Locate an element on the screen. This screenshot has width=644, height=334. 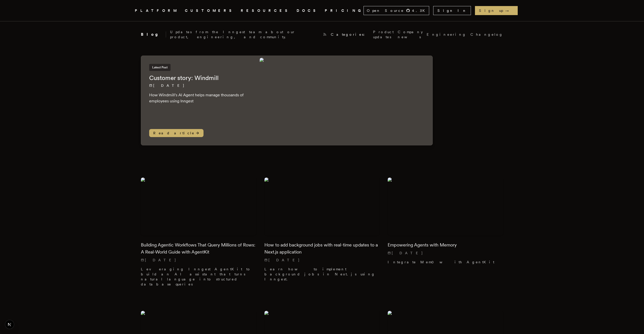
h2: Empowering Agents with Memory is located at coordinates (445, 245).